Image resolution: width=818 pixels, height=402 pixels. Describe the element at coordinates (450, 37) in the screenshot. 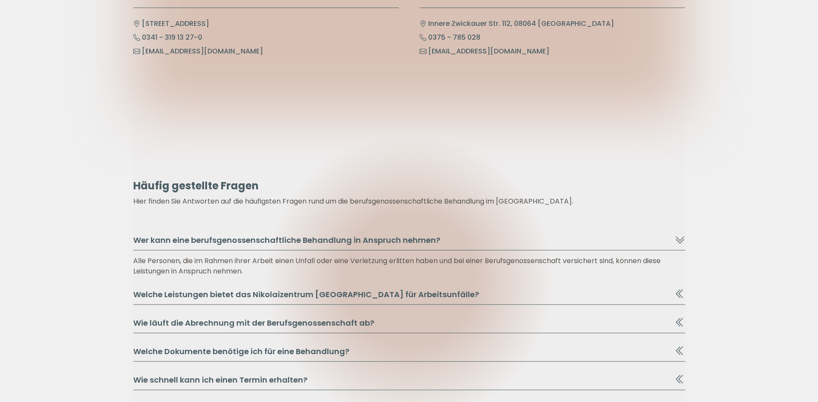

I see `a: 0375 - 785 028` at that location.